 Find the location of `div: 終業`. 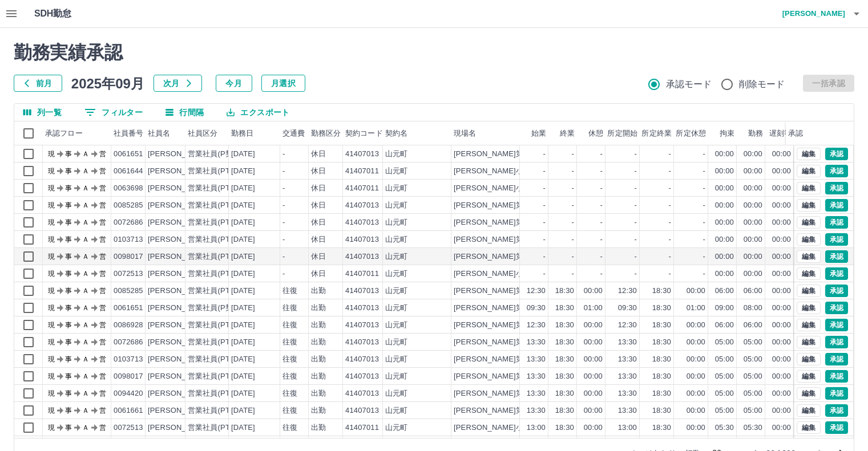

div: 終業 is located at coordinates (567, 133).